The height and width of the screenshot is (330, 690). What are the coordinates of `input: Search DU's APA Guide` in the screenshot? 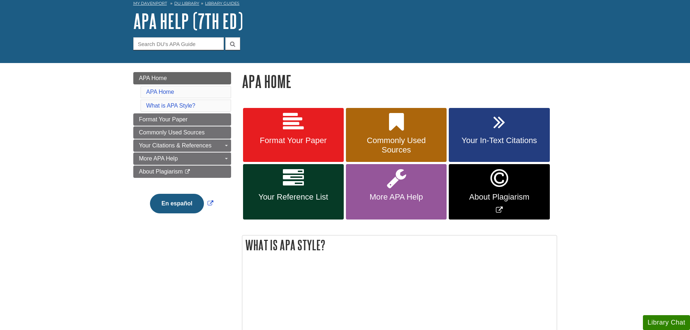 It's located at (179, 43).